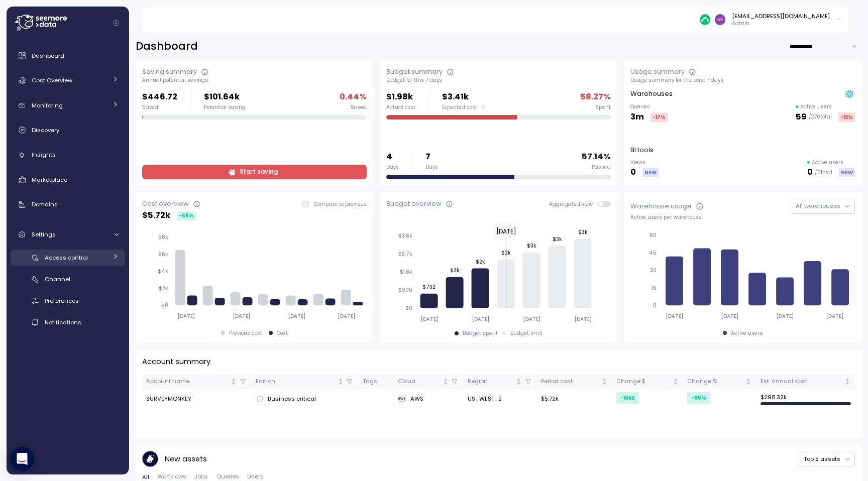 Image resolution: width=868 pixels, height=481 pixels. Describe the element at coordinates (431, 156) in the screenshot. I see `p: 7` at that location.